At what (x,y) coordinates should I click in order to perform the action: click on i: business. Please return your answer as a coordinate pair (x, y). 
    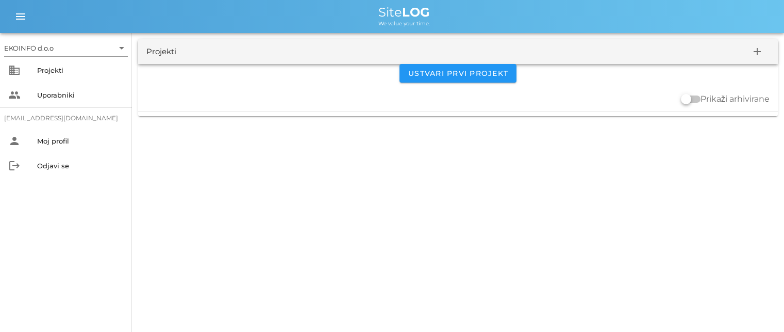
    Looking at the image, I should click on (14, 70).